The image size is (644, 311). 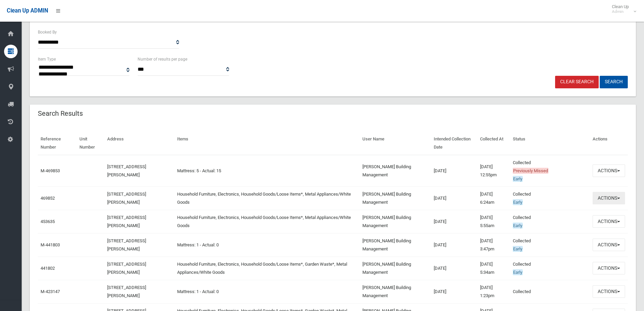 I want to click on th: Intended Collection Date, so click(x=454, y=143).